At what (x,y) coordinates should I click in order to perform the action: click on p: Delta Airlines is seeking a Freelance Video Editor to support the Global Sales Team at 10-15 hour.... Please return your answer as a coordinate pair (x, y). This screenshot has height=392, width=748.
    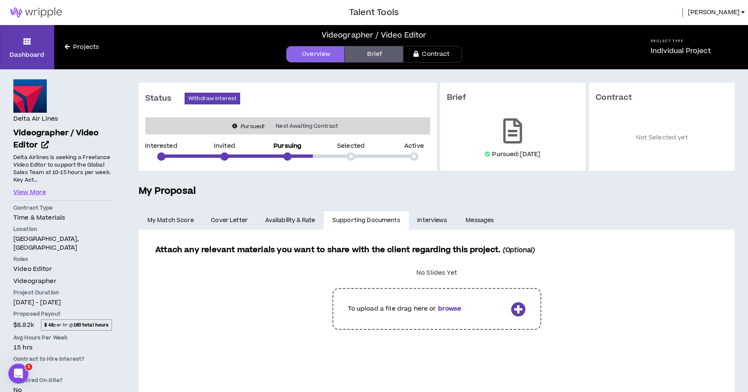
    Looking at the image, I should click on (63, 168).